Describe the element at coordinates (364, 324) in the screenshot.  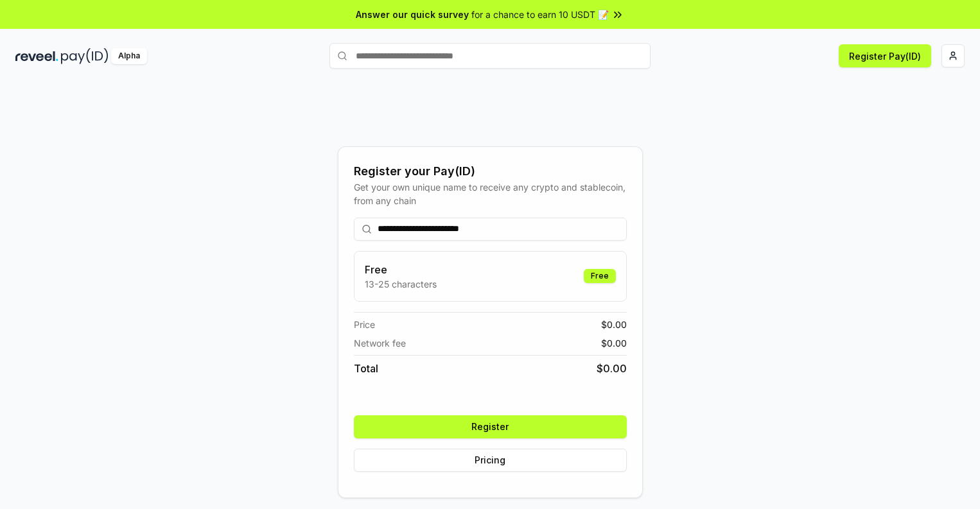
I see `span: Price` at that location.